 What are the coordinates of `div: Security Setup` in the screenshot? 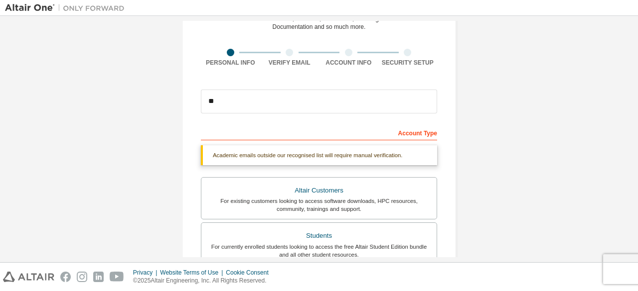 It's located at (407, 63).